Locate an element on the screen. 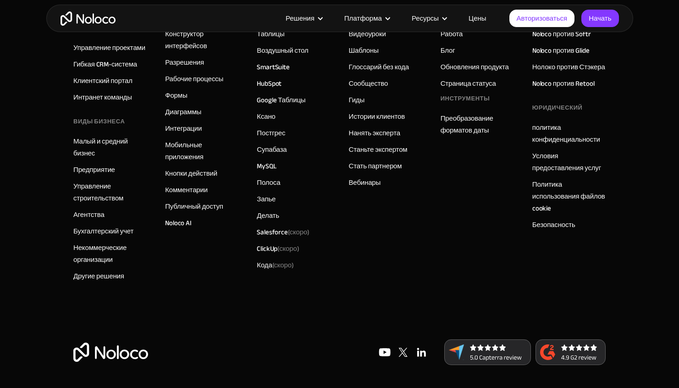 The width and height of the screenshot is (679, 388). font: Кода is located at coordinates (264, 265).